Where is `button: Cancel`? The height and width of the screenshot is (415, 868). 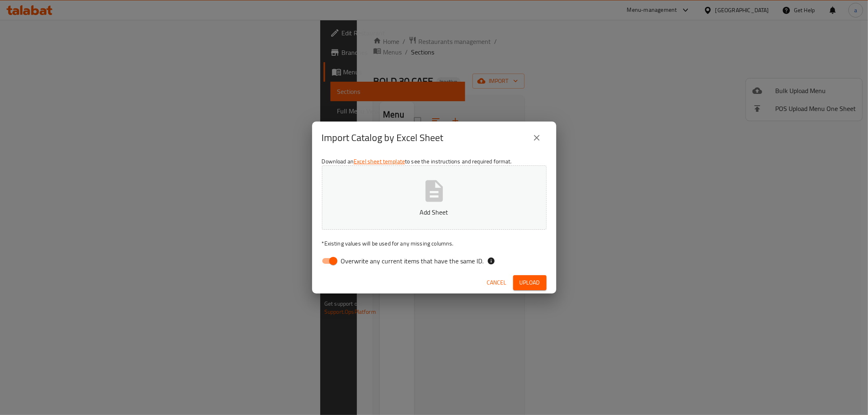
button: Cancel is located at coordinates (497, 283).